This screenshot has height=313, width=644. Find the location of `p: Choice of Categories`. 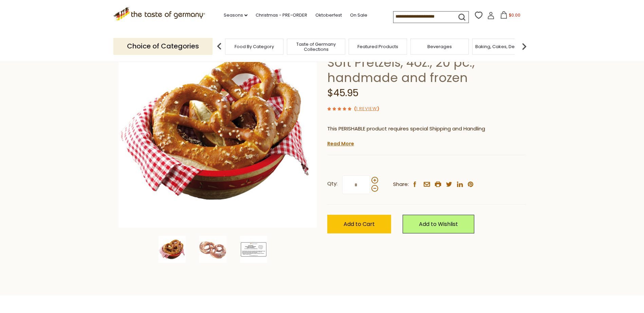

p: Choice of Categories is located at coordinates (163, 46).